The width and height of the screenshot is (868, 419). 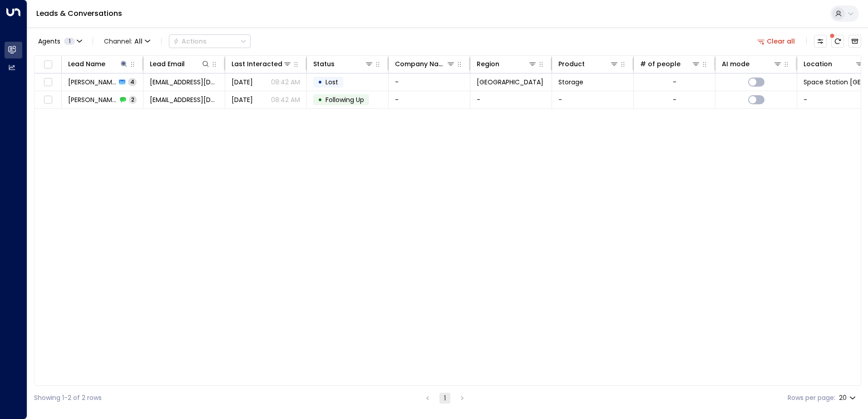 I want to click on nav: pagination navigation, so click(x=445, y=398).